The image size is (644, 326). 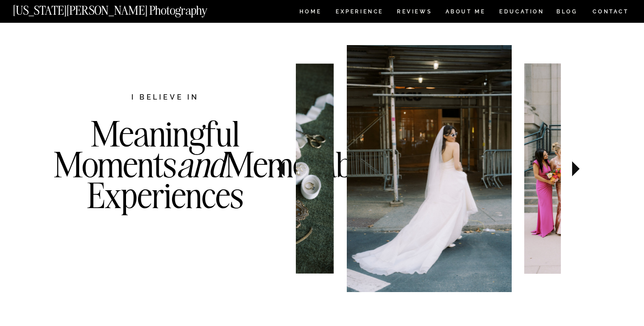 I want to click on i: and, so click(x=200, y=164).